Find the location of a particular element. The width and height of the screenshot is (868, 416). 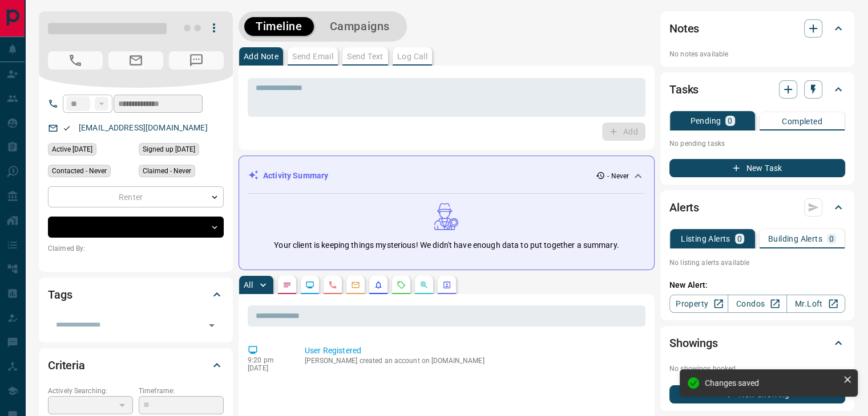

a: Condos is located at coordinates (757, 304).